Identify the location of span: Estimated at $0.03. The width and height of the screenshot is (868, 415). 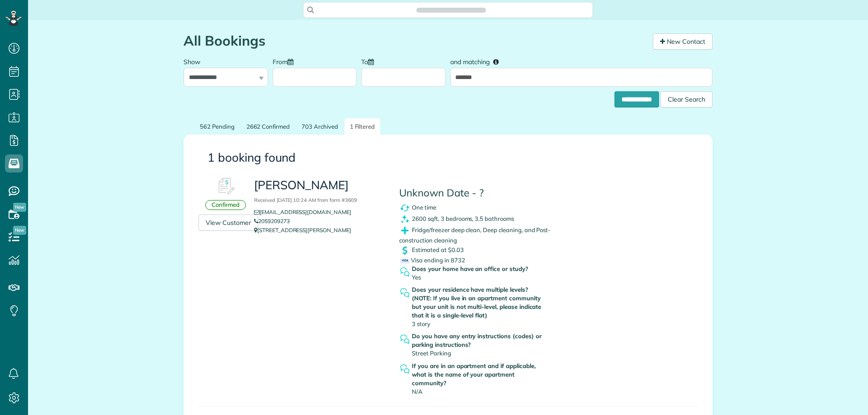
(438, 250).